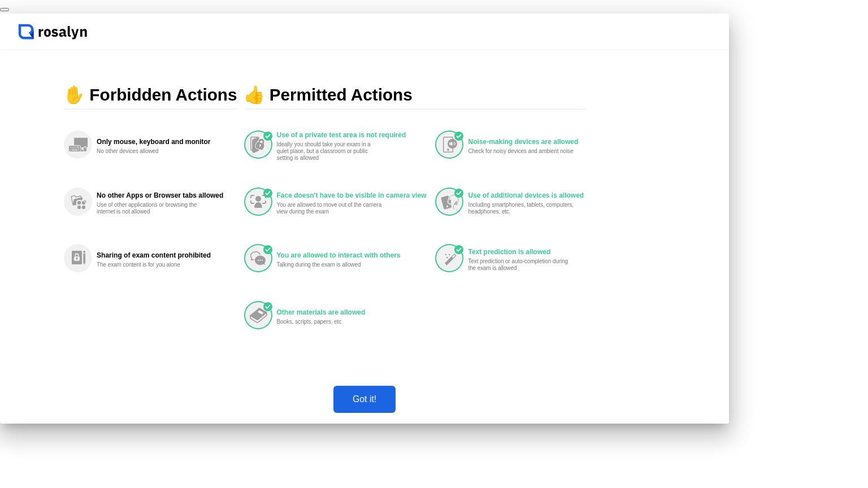 Image resolution: width=868 pixels, height=488 pixels. Describe the element at coordinates (415, 95) in the screenshot. I see `div: 👍 Permitted Actions` at that location.